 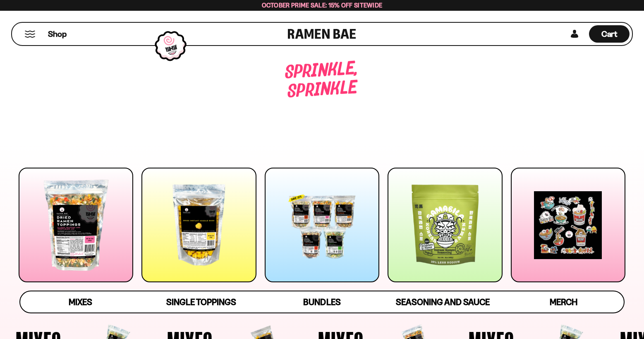 I want to click on span: Seasoning and Sauce, so click(x=442, y=302).